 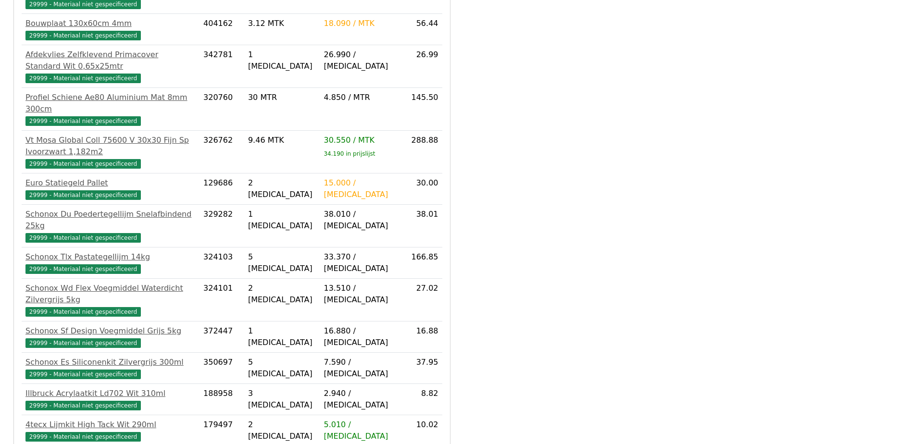 What do you see at coordinates (422, 66) in the screenshot?
I see `td: 26.99` at bounding box center [422, 66].